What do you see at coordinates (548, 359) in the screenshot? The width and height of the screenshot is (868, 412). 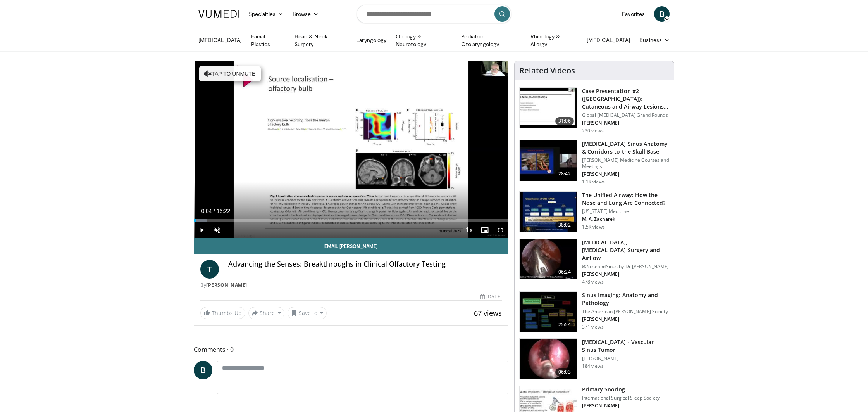 I see `img: 9ed0e65e-186e-47f9-881c-899f9222644a.150x105_q85_crop-smart_upscale.jpg` at bounding box center [548, 359].